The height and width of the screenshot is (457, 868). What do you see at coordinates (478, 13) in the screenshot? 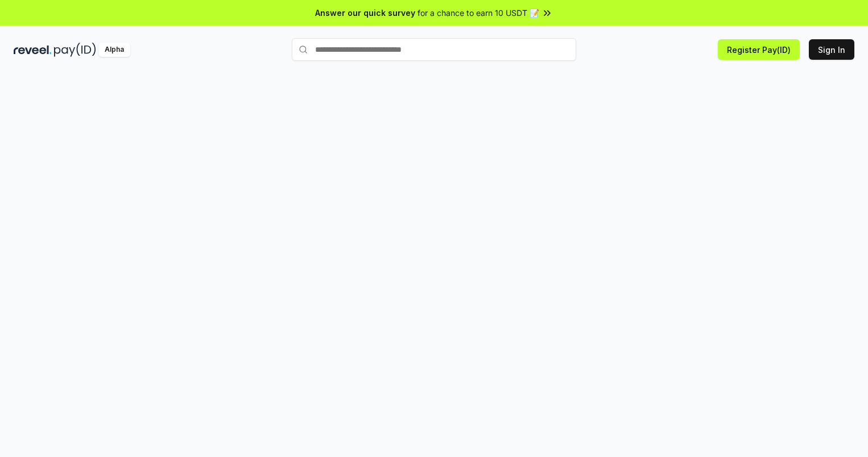
I see `span: for a chance to earn 10 USDT 📝` at bounding box center [478, 13].